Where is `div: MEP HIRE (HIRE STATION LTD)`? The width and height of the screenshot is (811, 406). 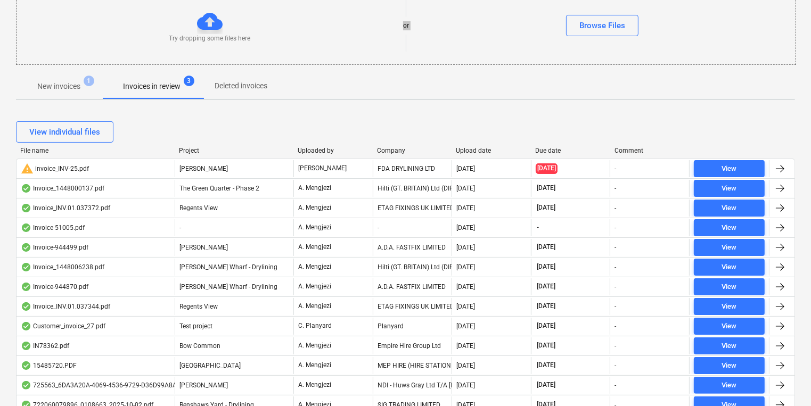
div: MEP HIRE (HIRE STATION LTD) is located at coordinates (412, 366).